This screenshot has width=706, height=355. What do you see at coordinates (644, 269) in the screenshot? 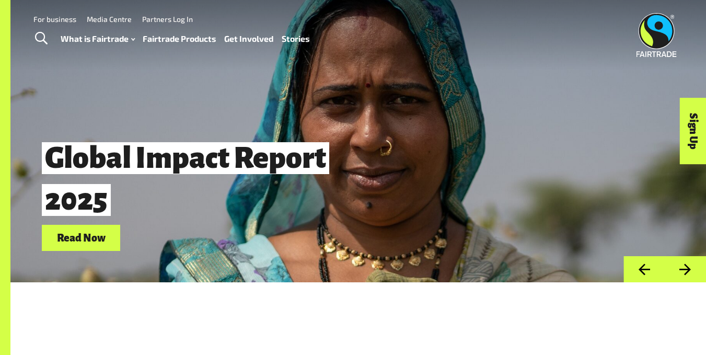
I see `button: Previous` at bounding box center [644, 269].